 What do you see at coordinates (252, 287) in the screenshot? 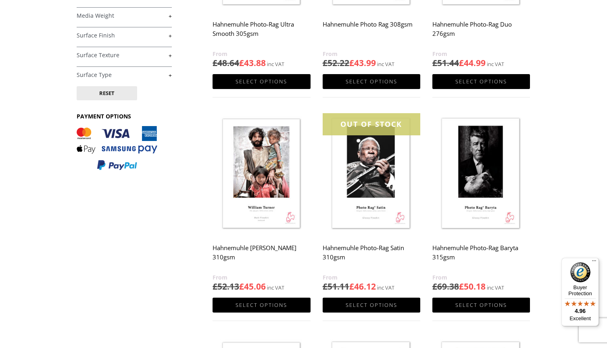
I see `bdi: 45.06` at bounding box center [252, 287].